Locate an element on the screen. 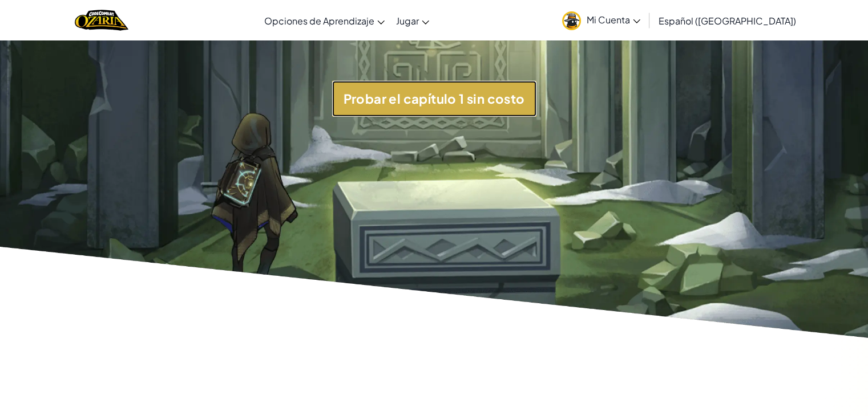 Image resolution: width=868 pixels, height=416 pixels. a: Ozaria by CodeCombat logo is located at coordinates (101, 20).